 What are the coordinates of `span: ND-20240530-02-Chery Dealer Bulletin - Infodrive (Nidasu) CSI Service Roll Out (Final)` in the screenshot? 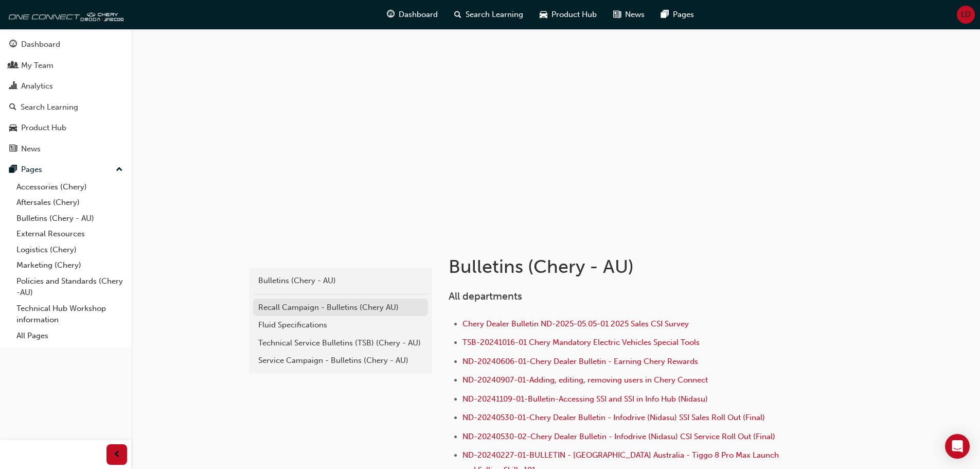 It's located at (619, 436).